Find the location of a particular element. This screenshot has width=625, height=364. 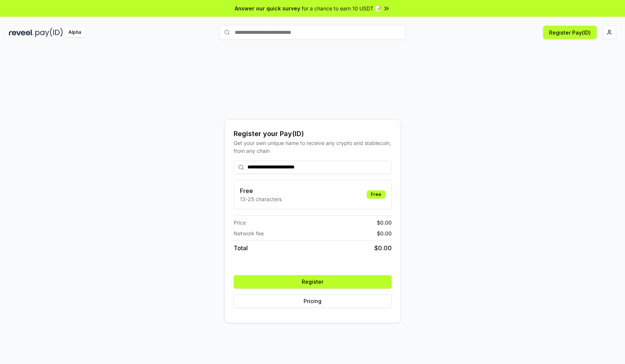

span: Answer our quick survey is located at coordinates (267, 8).